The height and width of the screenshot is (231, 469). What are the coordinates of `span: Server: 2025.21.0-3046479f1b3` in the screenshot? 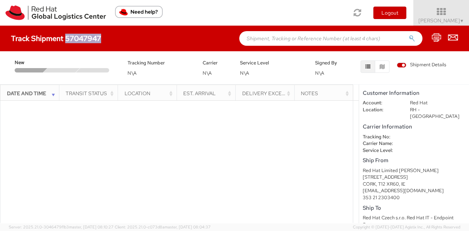 It's located at (61, 227).